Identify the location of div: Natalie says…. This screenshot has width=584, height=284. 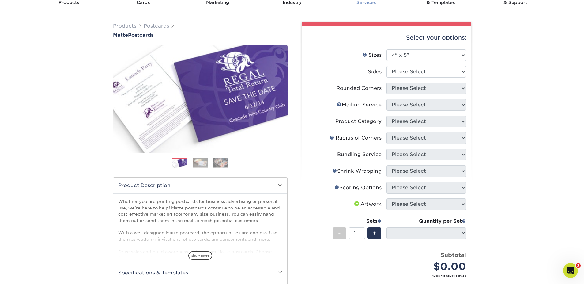
(61, 95).